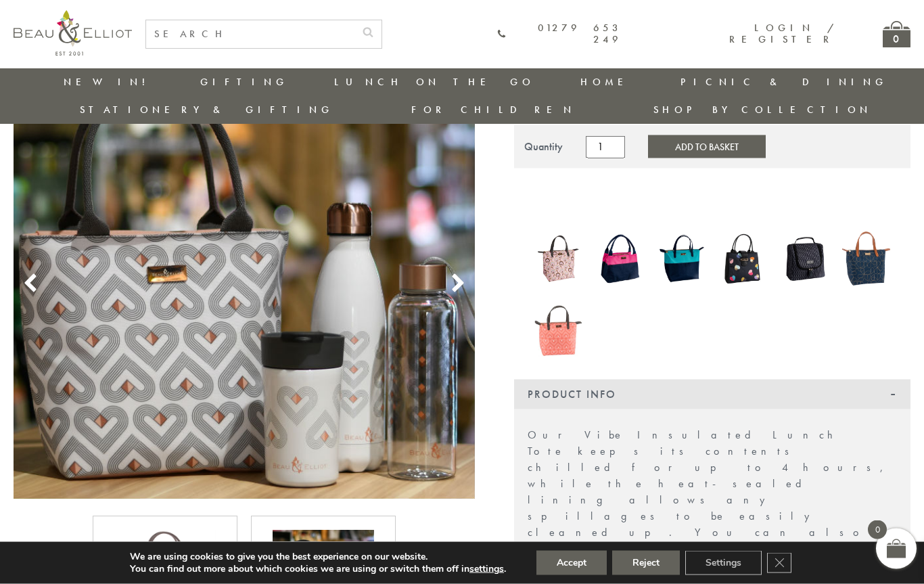 The height and width of the screenshot is (584, 924). I want to click on img: Navy 7L Luxury Insulated Lunch Bag, so click(866, 259).